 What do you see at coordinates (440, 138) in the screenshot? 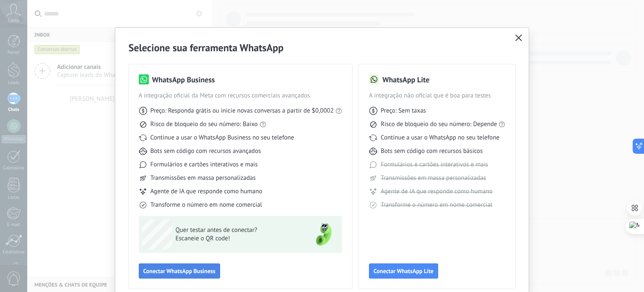
I see `span: Continue a usar o WhatsApp no seu telefone` at bounding box center [440, 138].